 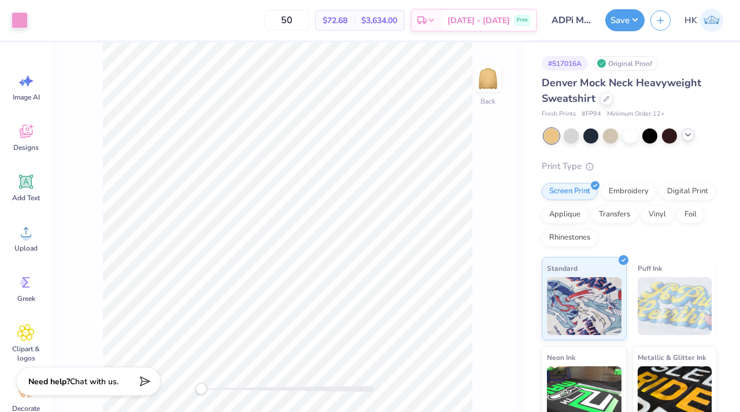 I want to click on div: Rhinestones, so click(x=569, y=238).